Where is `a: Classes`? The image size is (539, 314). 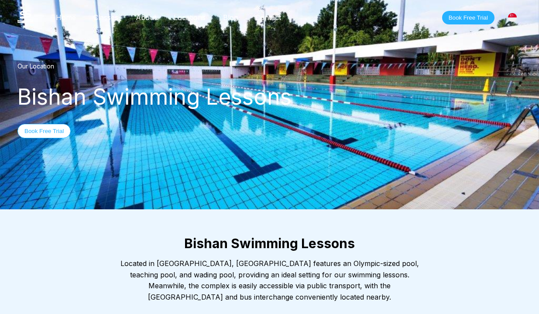 a: Classes is located at coordinates (106, 17).